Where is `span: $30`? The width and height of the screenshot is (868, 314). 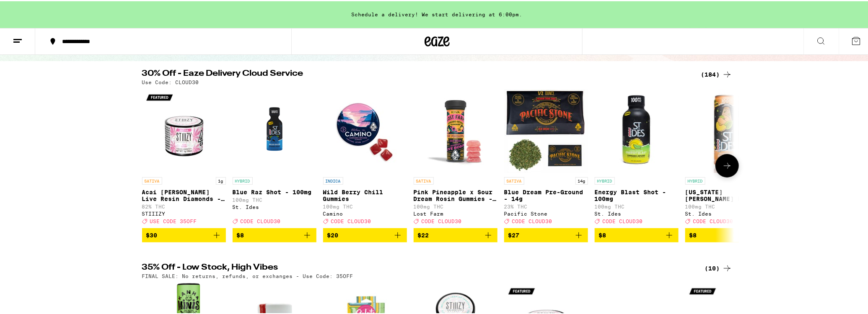 span: $30 is located at coordinates (152, 234).